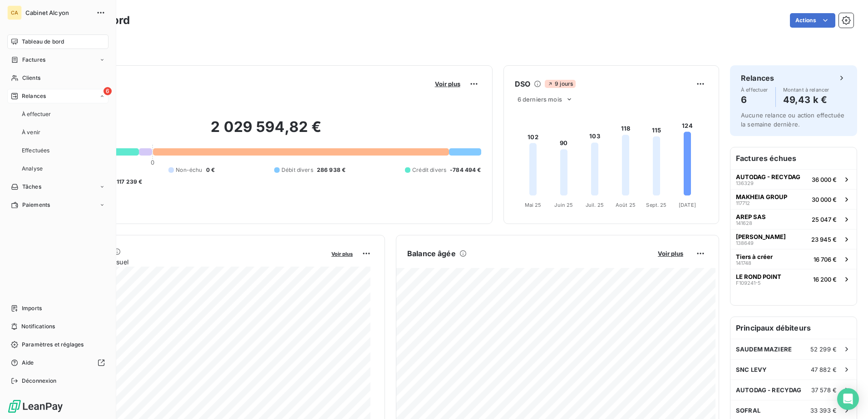  I want to click on span: Déconnexion, so click(39, 381).